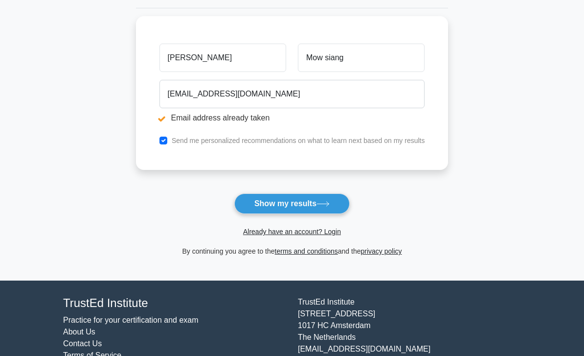  I want to click on label: Send me personalized recommendations on what to learn next based on my results, so click(298, 140).